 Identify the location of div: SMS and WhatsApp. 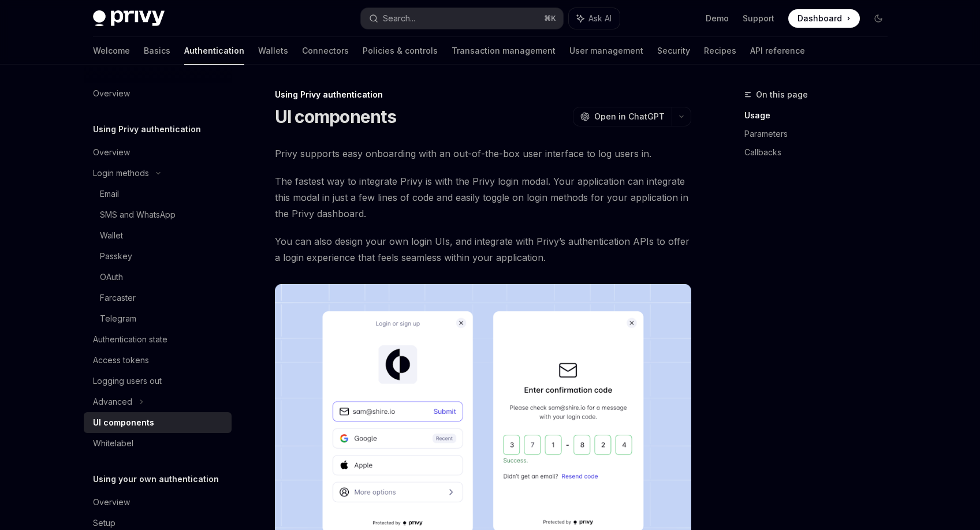
(137, 215).